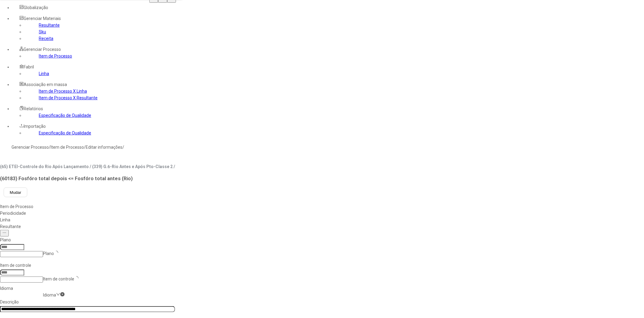 Image resolution: width=644 pixels, height=318 pixels. Describe the element at coordinates (34, 126) in the screenshot. I see `span: Importação` at that location.